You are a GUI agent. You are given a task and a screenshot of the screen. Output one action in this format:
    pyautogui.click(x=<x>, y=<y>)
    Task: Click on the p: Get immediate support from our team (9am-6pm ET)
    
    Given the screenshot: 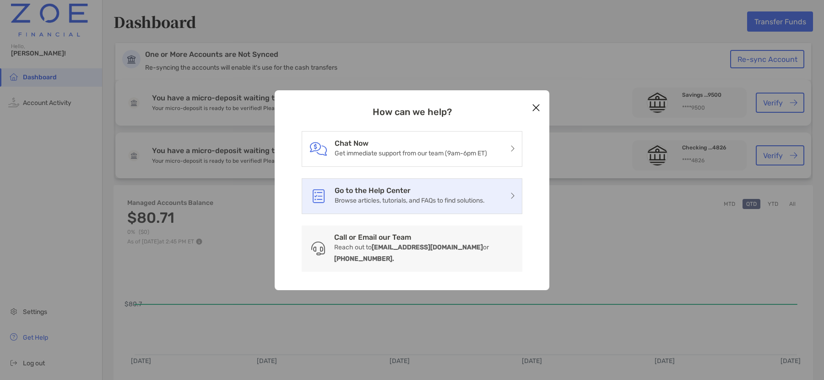 What is the action you would take?
    pyautogui.click(x=411, y=153)
    